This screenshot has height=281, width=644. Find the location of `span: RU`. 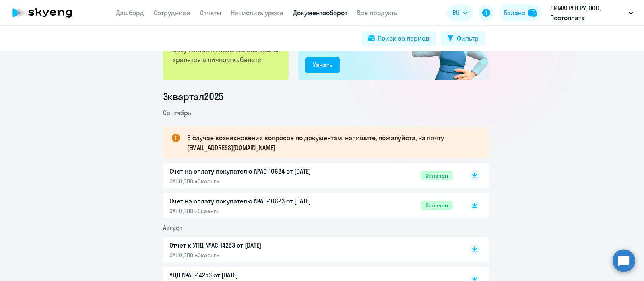

span: RU is located at coordinates (456, 13).